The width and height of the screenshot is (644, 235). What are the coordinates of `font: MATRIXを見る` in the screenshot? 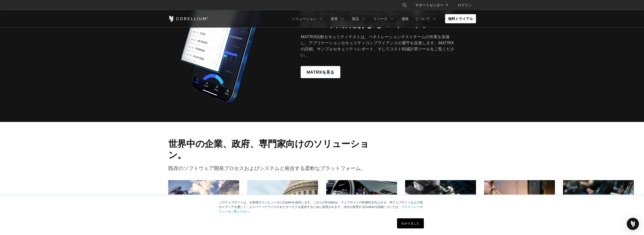 It's located at (320, 72).